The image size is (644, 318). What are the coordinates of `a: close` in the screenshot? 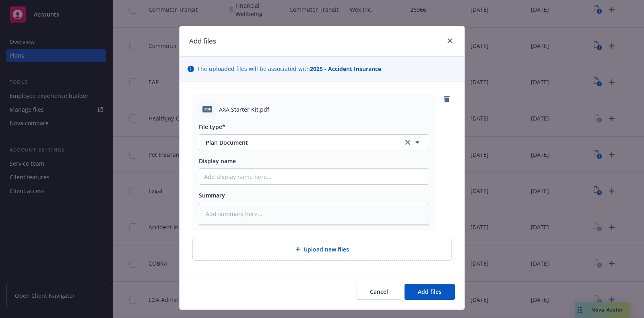 It's located at (450, 41).